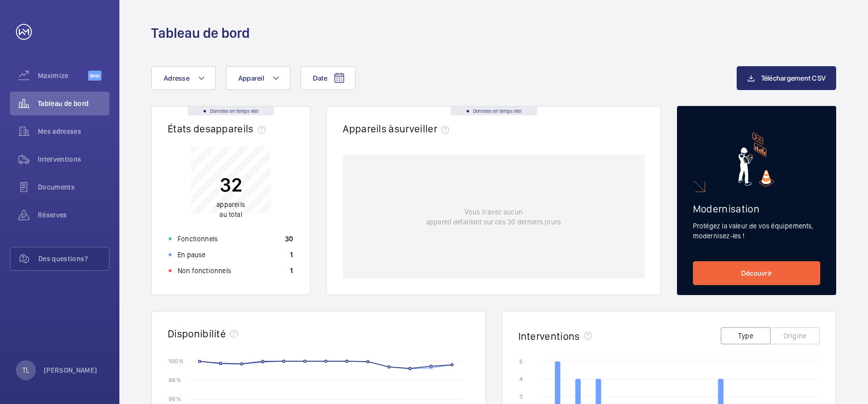 This screenshot has width=868, height=404. Describe the element at coordinates (258, 78) in the screenshot. I see `button: Appareil` at that location.